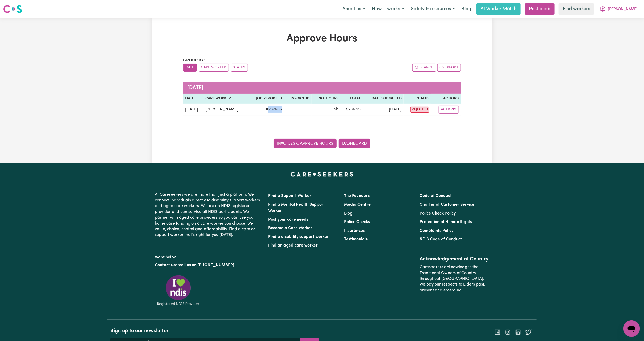 The height and width of the screenshot is (341, 644). I want to click on button: sort invoices by care worker, so click(214, 67).